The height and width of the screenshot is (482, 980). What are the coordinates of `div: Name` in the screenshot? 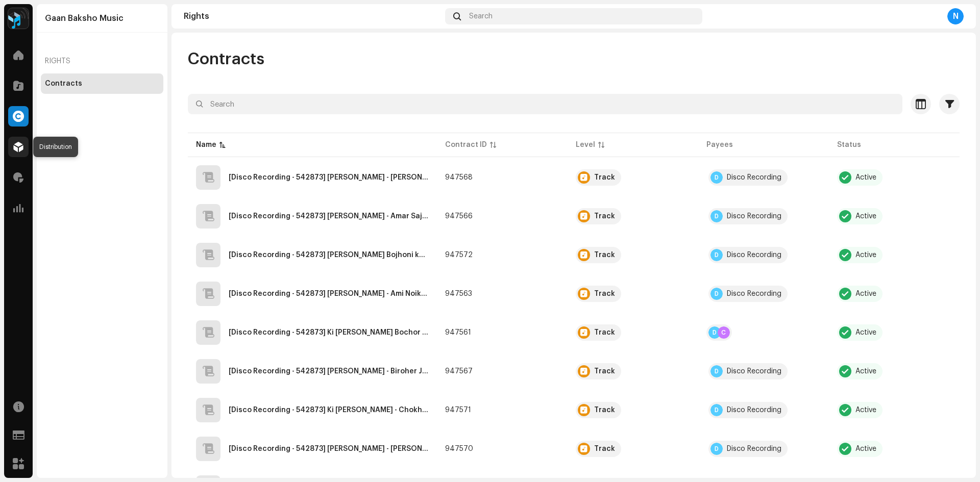 It's located at (206, 145).